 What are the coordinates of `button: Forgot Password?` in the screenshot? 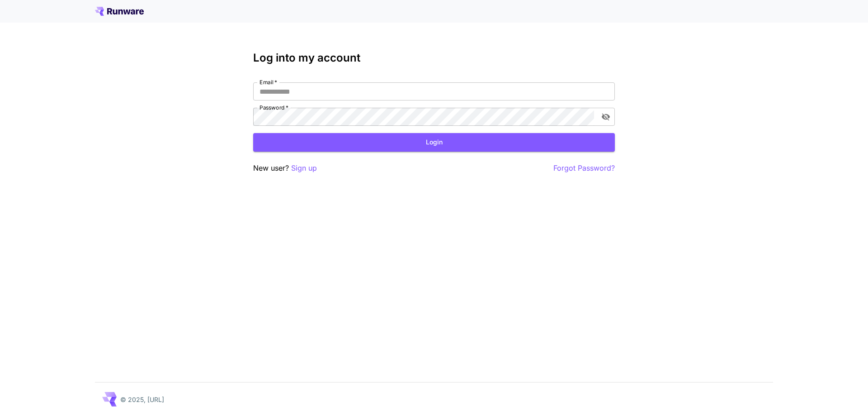 It's located at (584, 167).